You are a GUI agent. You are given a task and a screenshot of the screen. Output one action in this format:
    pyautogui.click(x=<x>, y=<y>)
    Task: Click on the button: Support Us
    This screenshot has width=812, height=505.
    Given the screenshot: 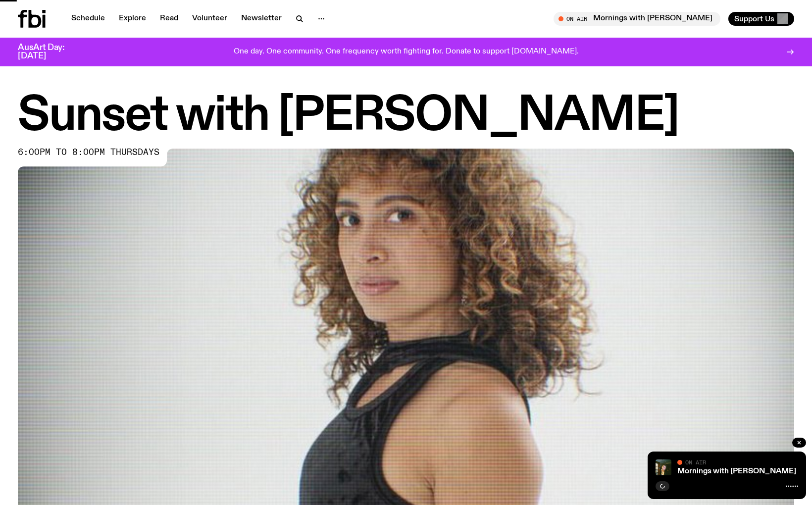 What is the action you would take?
    pyautogui.click(x=761, y=19)
    